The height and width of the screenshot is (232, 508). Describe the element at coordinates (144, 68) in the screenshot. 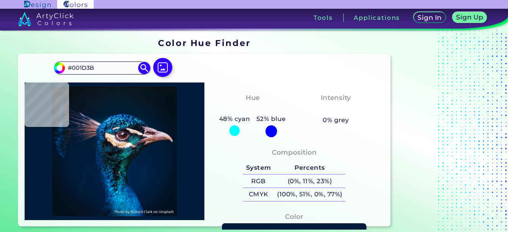

I see `img: icon search` at that location.